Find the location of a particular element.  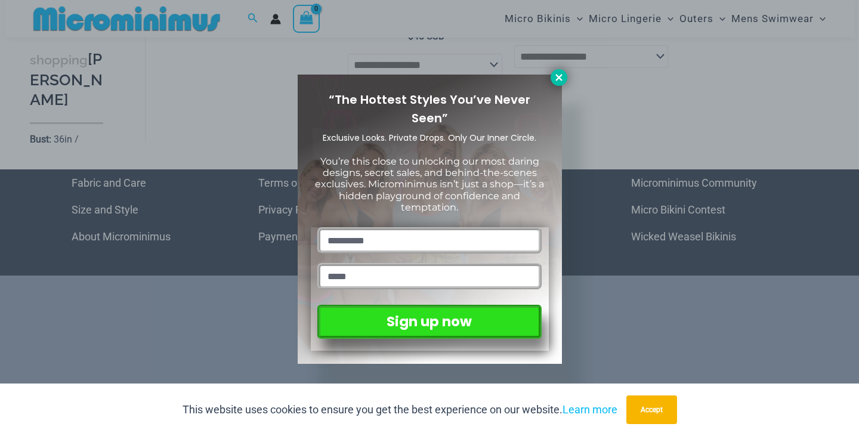

button: Close is located at coordinates (559, 78).